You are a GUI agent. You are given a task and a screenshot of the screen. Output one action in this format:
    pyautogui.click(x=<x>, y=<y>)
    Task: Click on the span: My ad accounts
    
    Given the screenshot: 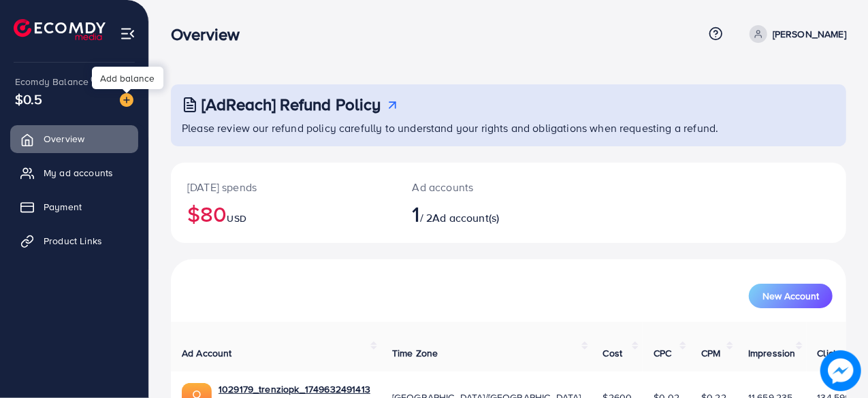 What is the action you would take?
    pyautogui.click(x=78, y=173)
    